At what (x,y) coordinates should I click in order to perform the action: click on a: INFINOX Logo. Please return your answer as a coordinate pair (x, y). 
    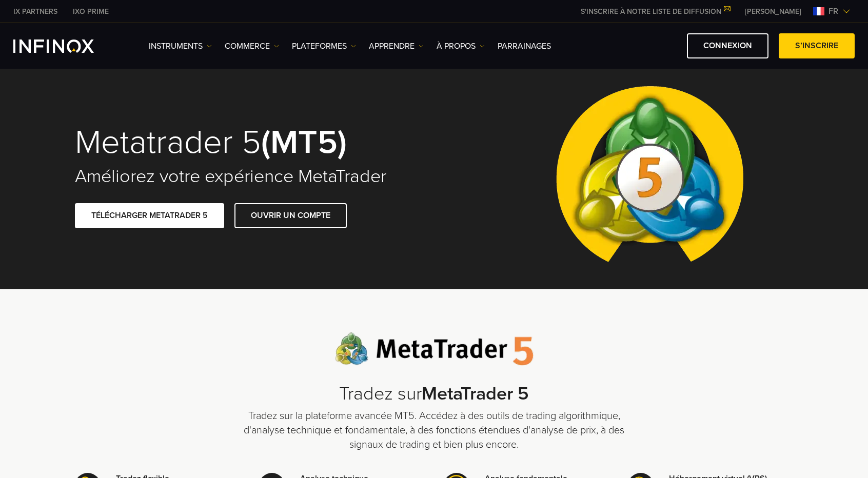
    Looking at the image, I should click on (66, 46).